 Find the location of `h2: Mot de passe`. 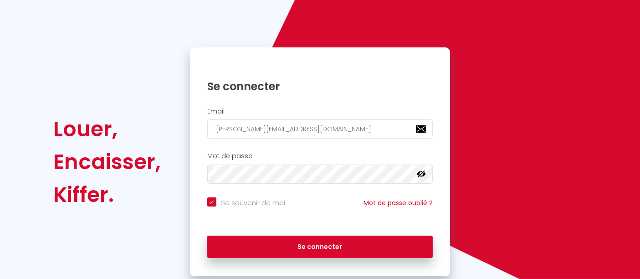

h2: Mot de passe is located at coordinates (320, 156).